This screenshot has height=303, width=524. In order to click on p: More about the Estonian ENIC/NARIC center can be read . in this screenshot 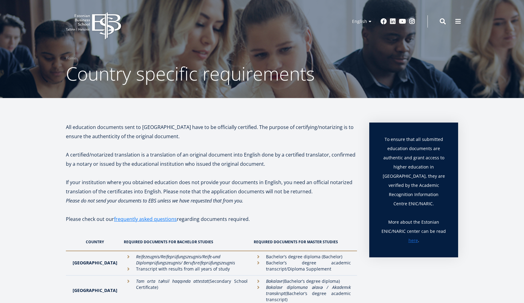, I will do `click(414, 232)`.